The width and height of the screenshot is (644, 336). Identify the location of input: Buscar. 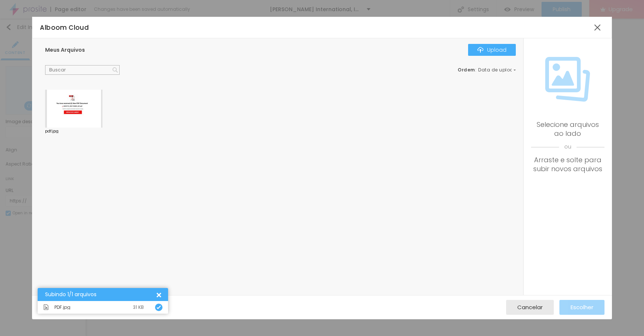
(82, 70).